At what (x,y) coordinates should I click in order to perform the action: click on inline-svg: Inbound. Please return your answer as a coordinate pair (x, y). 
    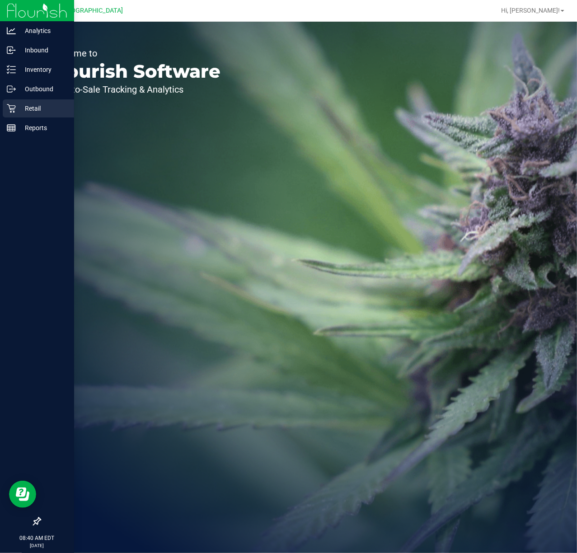
    Looking at the image, I should click on (11, 50).